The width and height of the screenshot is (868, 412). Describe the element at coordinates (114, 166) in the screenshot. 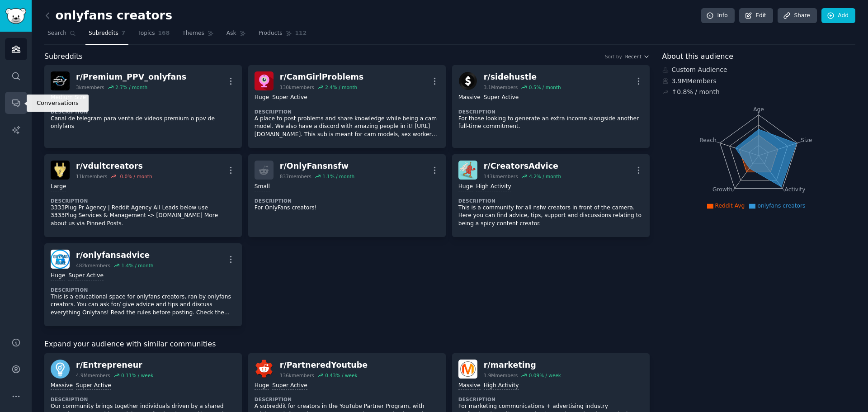

I see `div: r/ vdultcreators` at that location.